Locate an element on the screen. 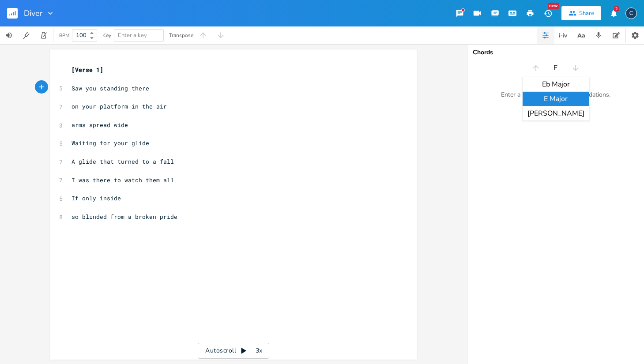 This screenshot has width=644, height=364. span: Enter a key is located at coordinates (132, 35).